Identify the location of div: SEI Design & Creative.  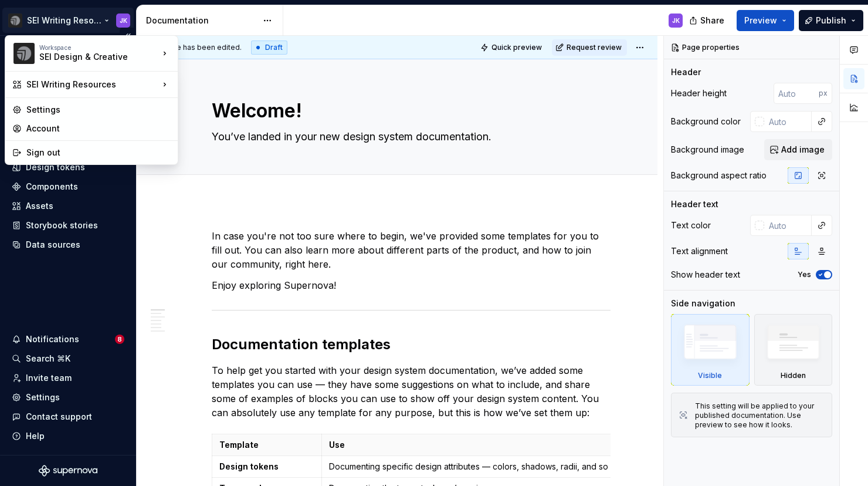
(89, 57).